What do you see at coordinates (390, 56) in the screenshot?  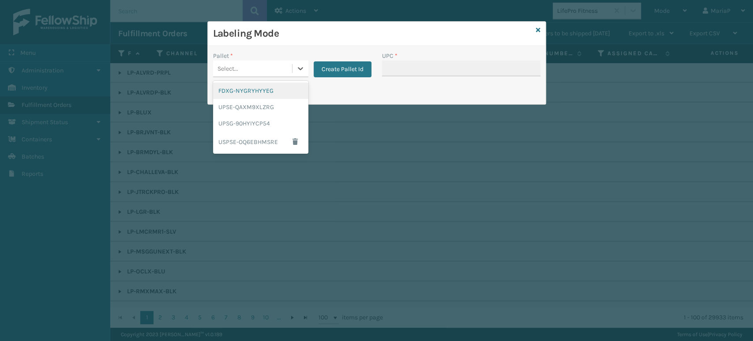 I see `label: UPC` at bounding box center [390, 56].